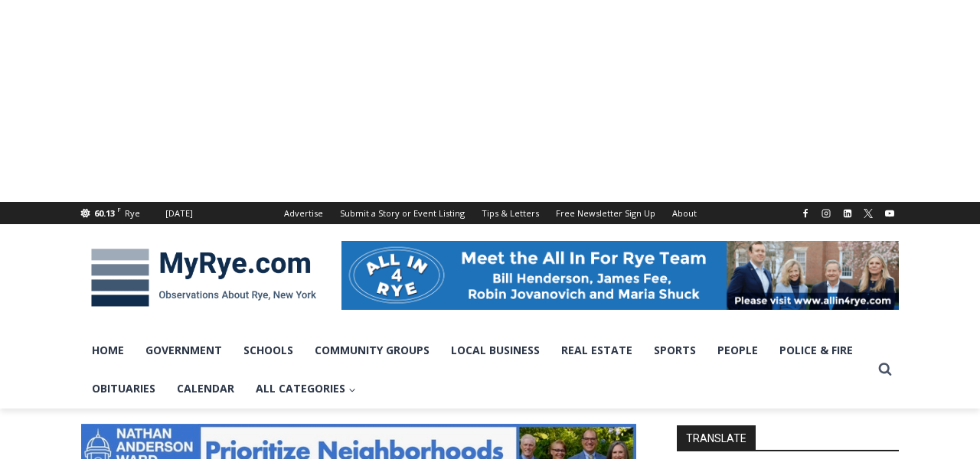 The width and height of the screenshot is (980, 459). Describe the element at coordinates (684, 213) in the screenshot. I see `a: About` at that location.